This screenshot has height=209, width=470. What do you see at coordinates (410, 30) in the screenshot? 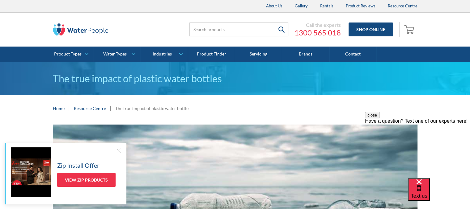
I see `a: Open empty cart` at bounding box center [410, 30].